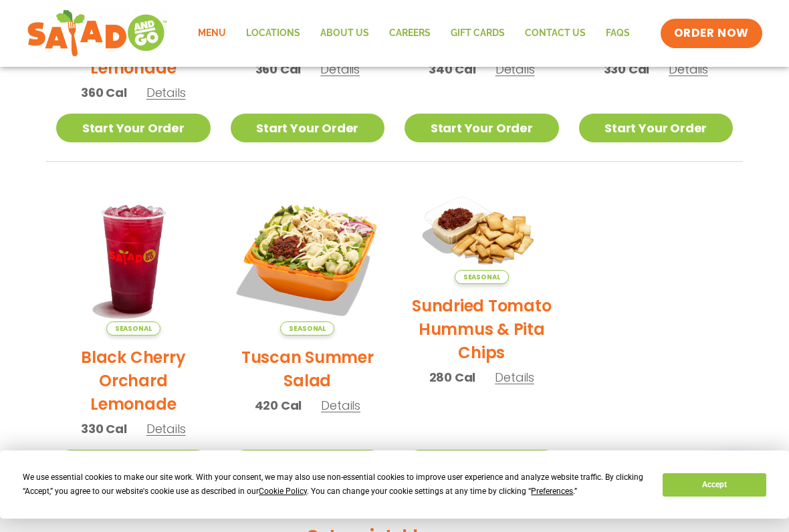 The image size is (789, 532). I want to click on a: Menu, so click(212, 33).